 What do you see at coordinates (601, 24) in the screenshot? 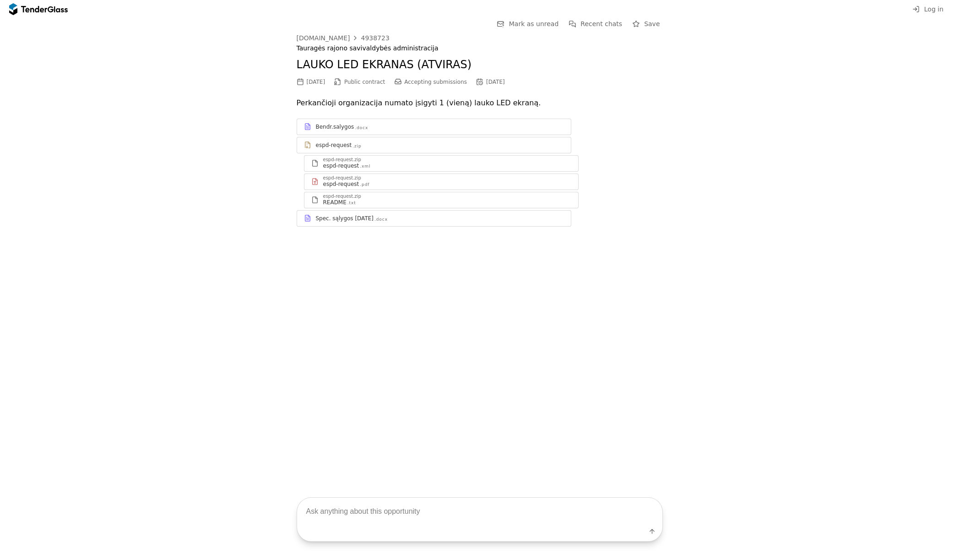
I see `span: Recent chats` at bounding box center [601, 24].